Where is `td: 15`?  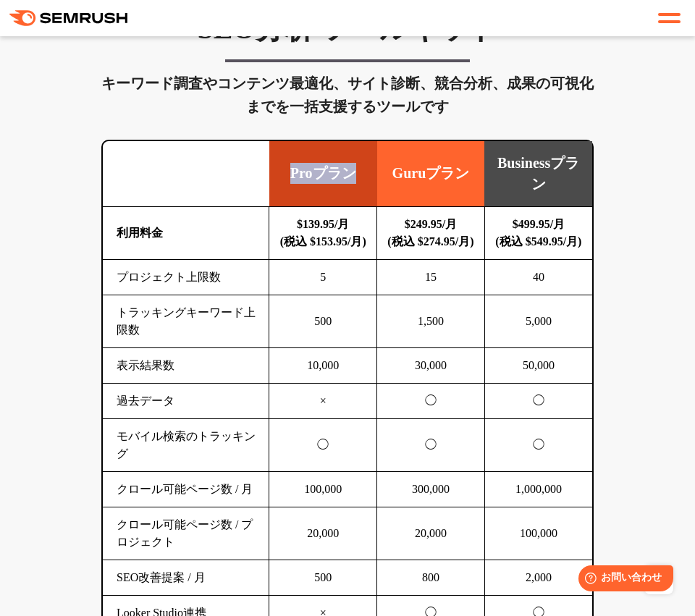 td: 15 is located at coordinates (431, 277).